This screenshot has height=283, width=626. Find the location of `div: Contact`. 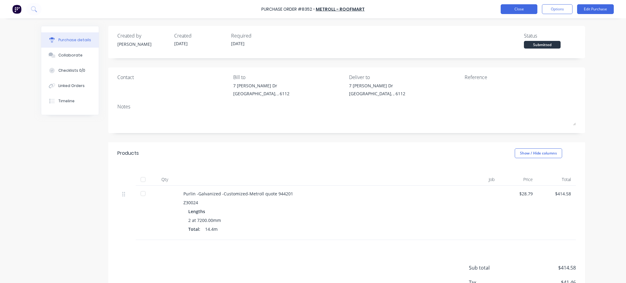

div: Contact is located at coordinates (173, 77).